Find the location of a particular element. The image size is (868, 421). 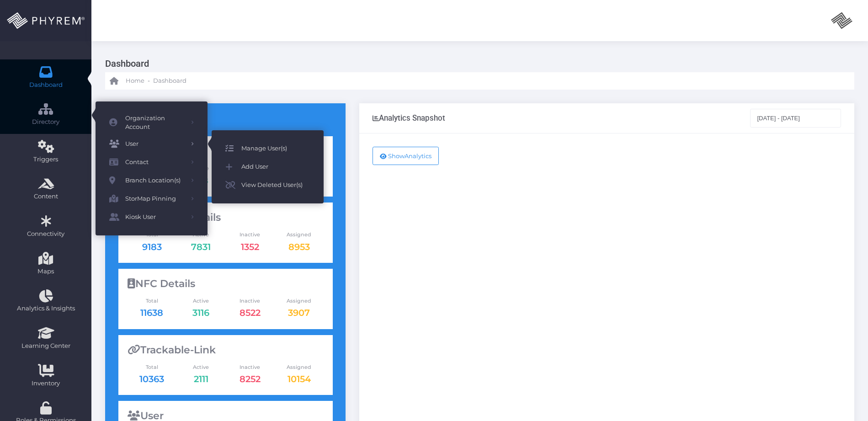

a: Contact is located at coordinates (152, 162).